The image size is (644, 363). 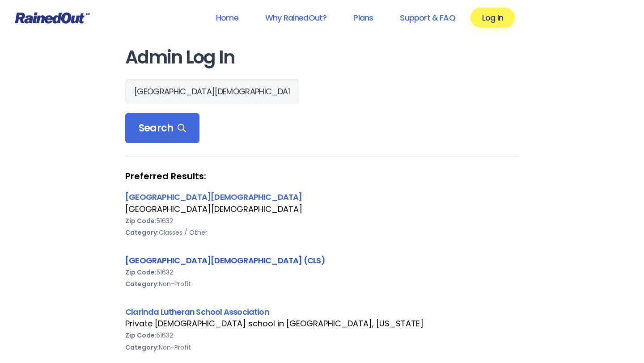 I want to click on div: Classes / Other, so click(x=322, y=233).